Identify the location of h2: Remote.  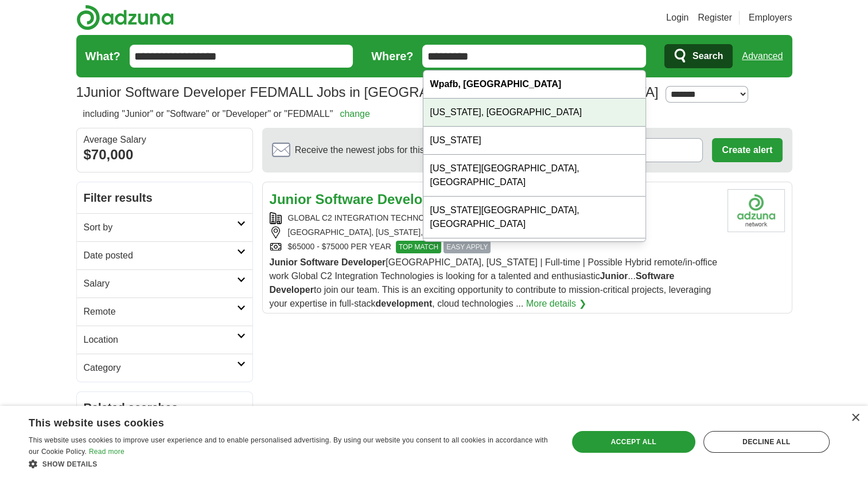
(160, 312).